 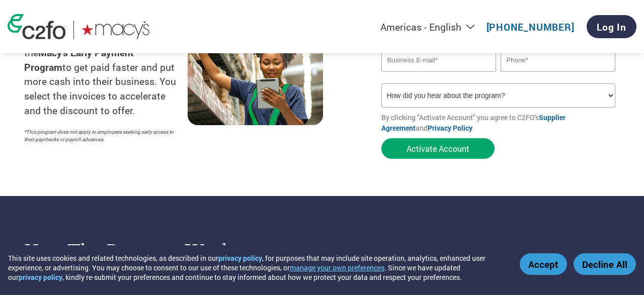 I want to click on img: c2fo logo, so click(x=37, y=26).